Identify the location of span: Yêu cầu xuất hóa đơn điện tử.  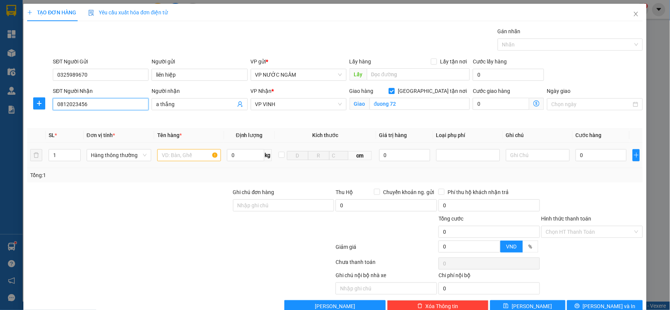
(128, 12).